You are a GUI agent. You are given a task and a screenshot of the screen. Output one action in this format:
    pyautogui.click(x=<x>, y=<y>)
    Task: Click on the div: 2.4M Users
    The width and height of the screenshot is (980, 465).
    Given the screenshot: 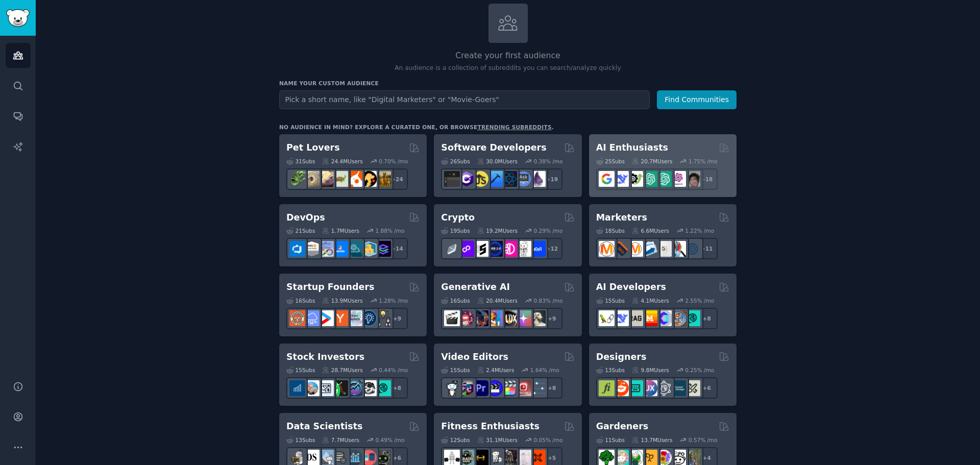 What is the action you would take?
    pyautogui.click(x=496, y=370)
    